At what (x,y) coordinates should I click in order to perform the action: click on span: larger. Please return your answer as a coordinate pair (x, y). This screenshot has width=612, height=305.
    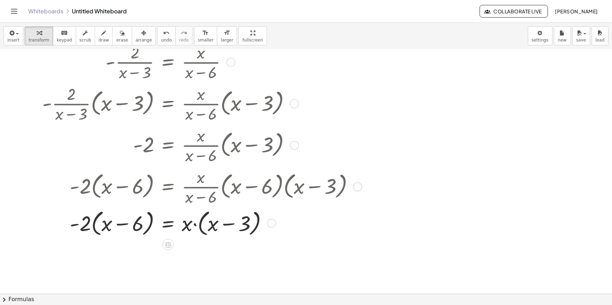
    Looking at the image, I should click on (227, 40).